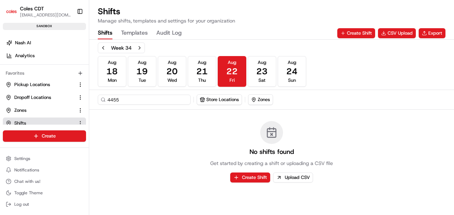  What do you see at coordinates (202, 80) in the screenshot?
I see `span: Thu` at bounding box center [202, 80].